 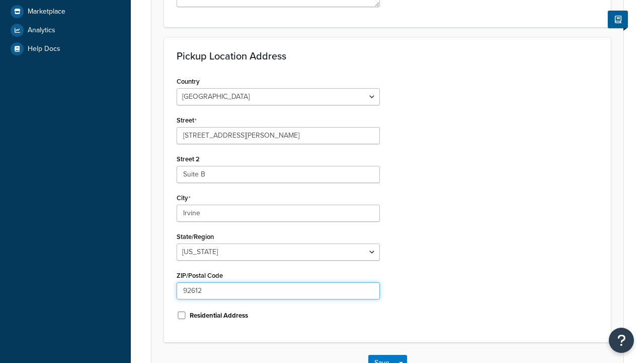 I want to click on a: Help Docs, so click(x=66, y=49).